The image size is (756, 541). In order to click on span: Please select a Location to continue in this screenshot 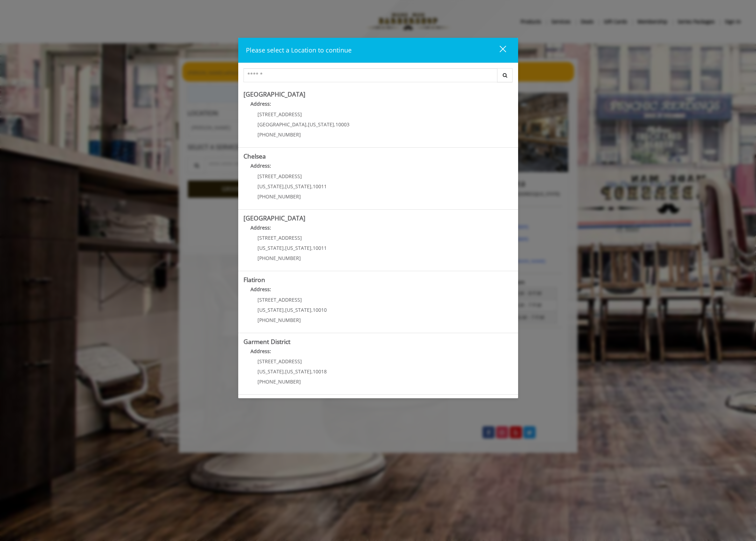, I will do `click(299, 50)`.